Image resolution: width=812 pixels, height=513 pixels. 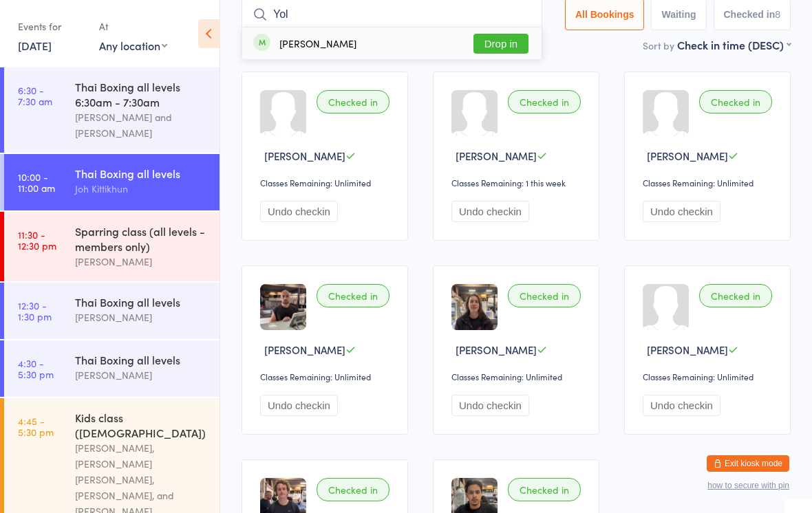 I want to click on label: Sort by, so click(x=659, y=45).